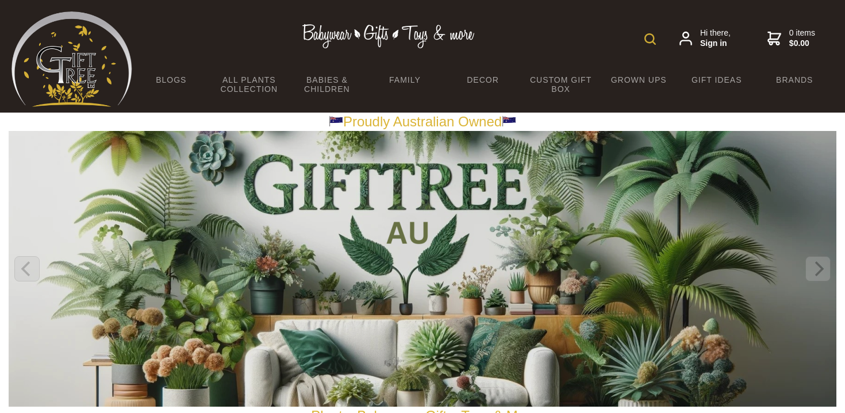  I want to click on a: BLOGS, so click(171, 80).